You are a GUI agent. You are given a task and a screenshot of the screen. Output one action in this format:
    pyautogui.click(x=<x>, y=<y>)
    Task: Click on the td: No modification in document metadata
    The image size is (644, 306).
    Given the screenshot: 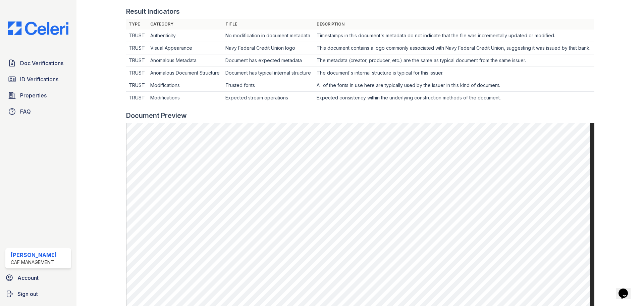 What is the action you would take?
    pyautogui.click(x=268, y=36)
    